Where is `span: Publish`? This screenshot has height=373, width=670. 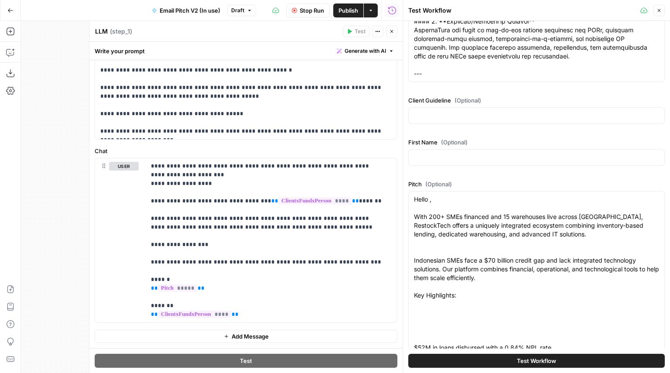 span: Publish is located at coordinates (348, 10).